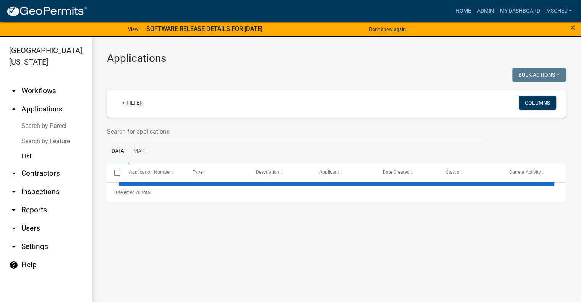  What do you see at coordinates (407, 173) in the screenshot?
I see `datatable-header-cell: Date Created` at bounding box center [407, 173].